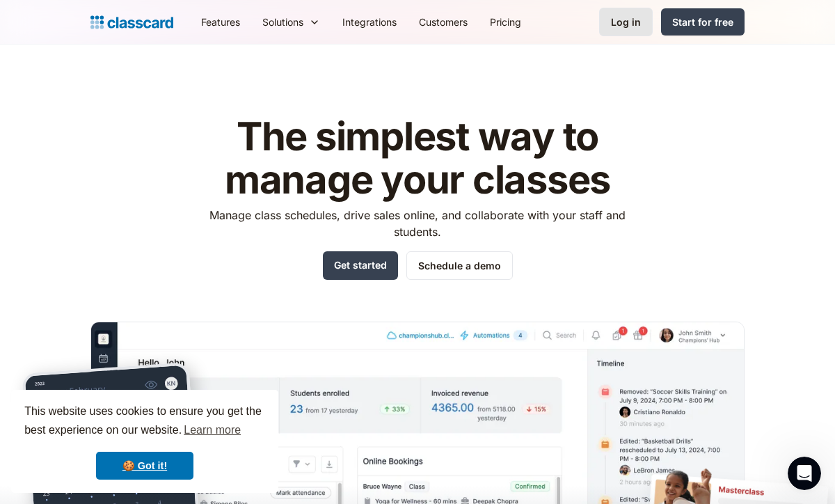 This screenshot has width=835, height=504. Describe the element at coordinates (459, 265) in the screenshot. I see `a: Schedule a demo` at that location.